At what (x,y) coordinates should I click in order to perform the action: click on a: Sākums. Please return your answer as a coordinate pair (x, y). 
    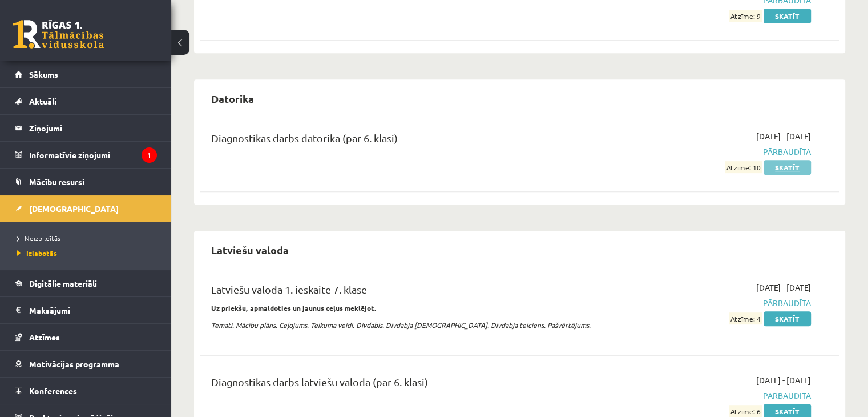
    Looking at the image, I should click on (86, 74).